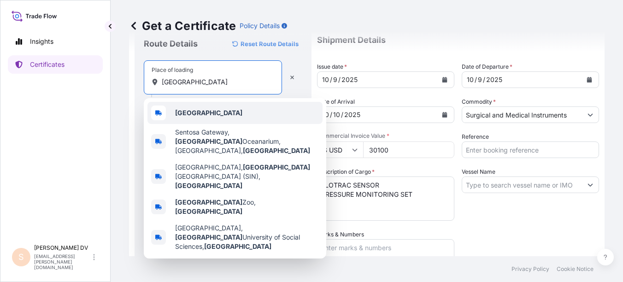 The height and width of the screenshot is (282, 623). I want to click on label: Description of Cargo, so click(346, 172).